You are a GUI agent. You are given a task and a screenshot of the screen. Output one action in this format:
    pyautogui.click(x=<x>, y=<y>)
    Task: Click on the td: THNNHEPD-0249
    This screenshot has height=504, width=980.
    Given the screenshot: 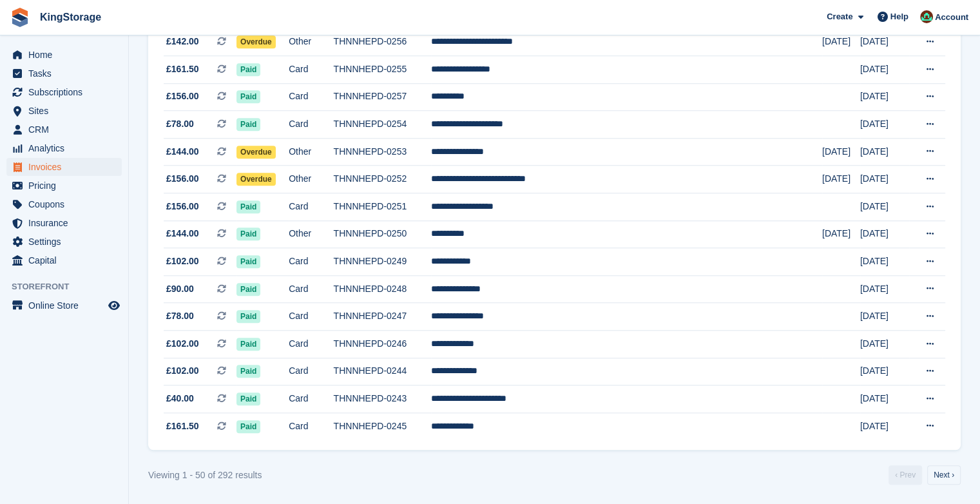 What is the action you would take?
    pyautogui.click(x=383, y=262)
    